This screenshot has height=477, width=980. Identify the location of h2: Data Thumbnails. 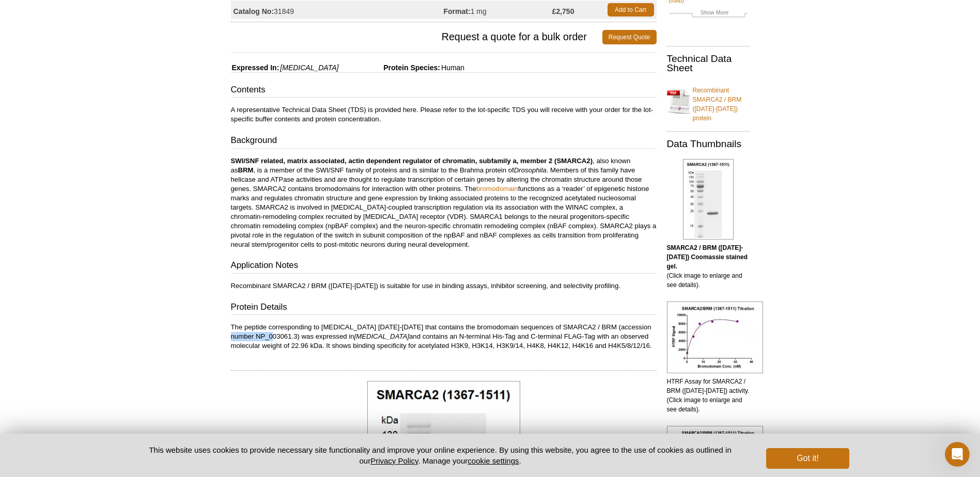
(708, 144).